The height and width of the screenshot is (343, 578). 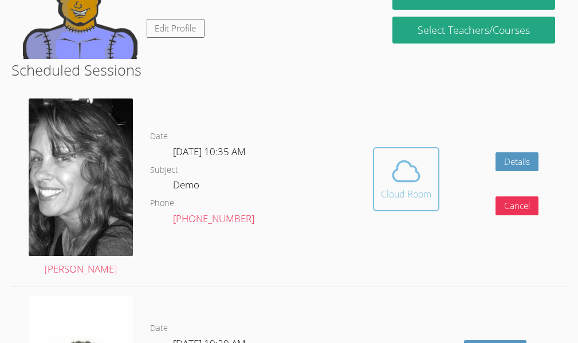 I want to click on div: Cloud Room, so click(x=406, y=194).